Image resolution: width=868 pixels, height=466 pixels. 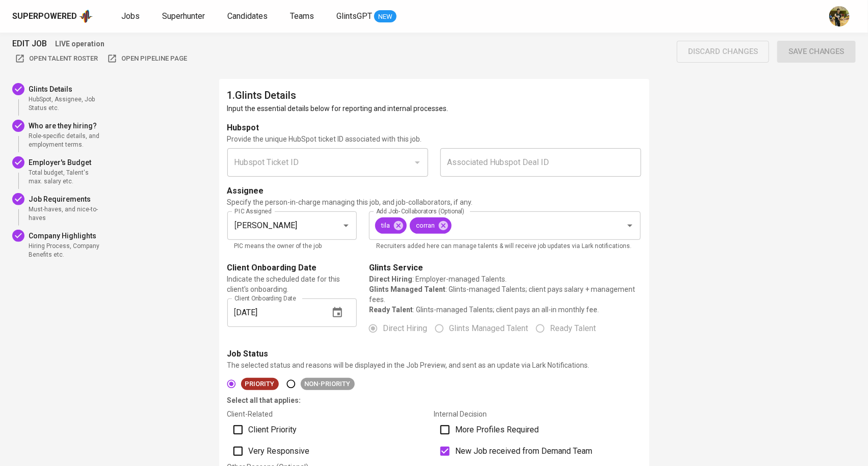 What do you see at coordinates (331, 414) in the screenshot?
I see `p: Client-Related` at bounding box center [331, 414].